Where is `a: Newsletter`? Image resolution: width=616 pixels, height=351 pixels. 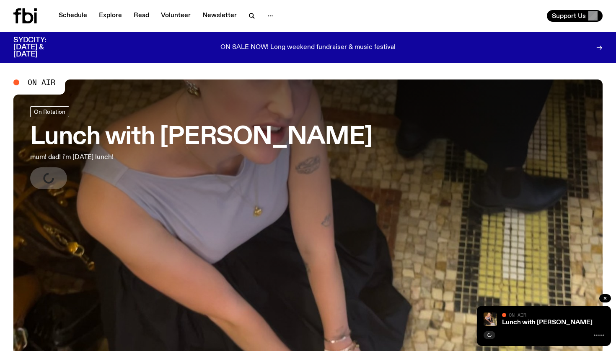
a: Newsletter is located at coordinates (219, 16).